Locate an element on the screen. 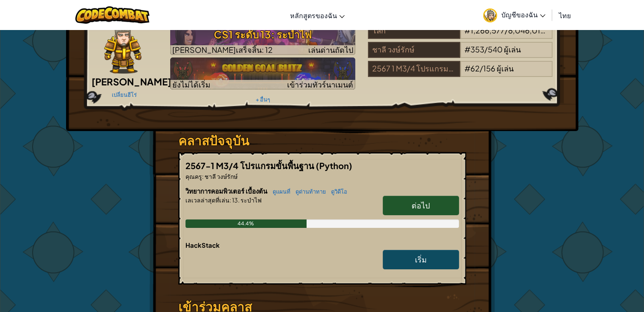 This screenshot has height=312, width=644. div: โลก is located at coordinates (414, 31).